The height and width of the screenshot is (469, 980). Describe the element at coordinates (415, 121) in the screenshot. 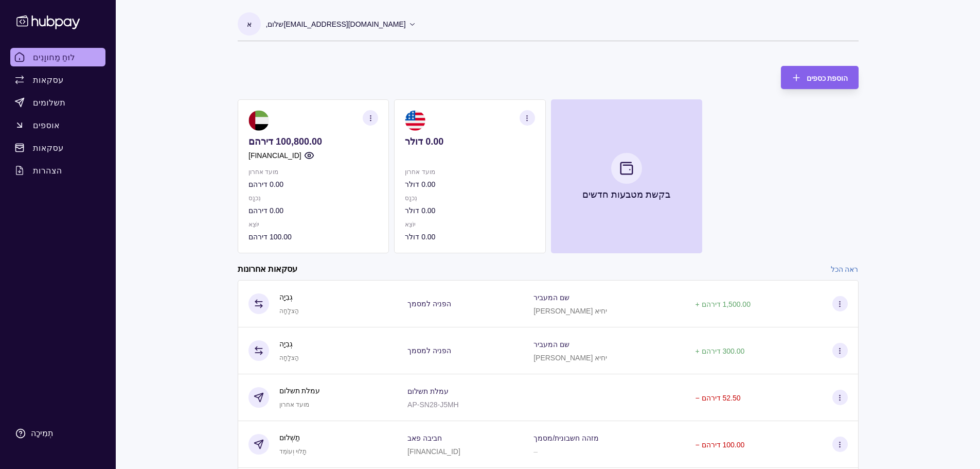

I see `img: לָנוּ` at that location.